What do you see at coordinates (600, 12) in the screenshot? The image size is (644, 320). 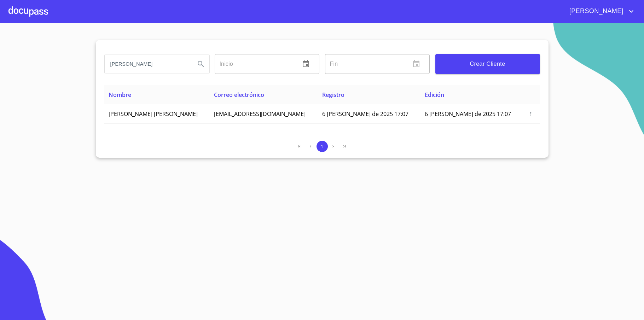 I see `button: account of current user` at bounding box center [600, 12].